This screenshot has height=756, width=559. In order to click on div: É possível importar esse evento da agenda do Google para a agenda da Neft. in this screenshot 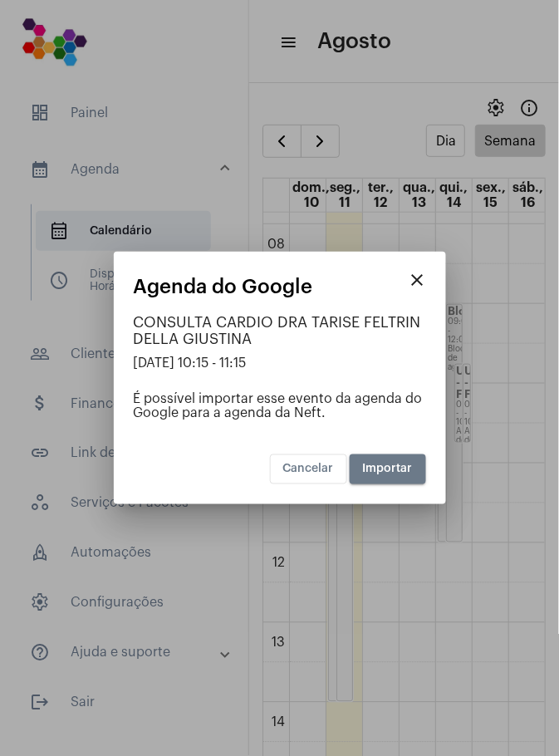, I will do `click(280, 406)`.